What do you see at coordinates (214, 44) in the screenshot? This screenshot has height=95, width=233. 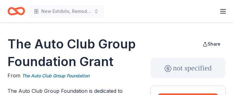 I see `span: Share` at bounding box center [214, 44].